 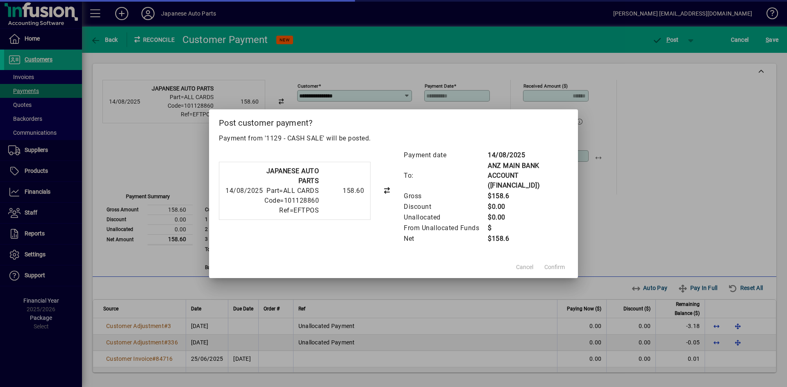 What do you see at coordinates (445, 196) in the screenshot?
I see `td: Gross` at bounding box center [445, 196].